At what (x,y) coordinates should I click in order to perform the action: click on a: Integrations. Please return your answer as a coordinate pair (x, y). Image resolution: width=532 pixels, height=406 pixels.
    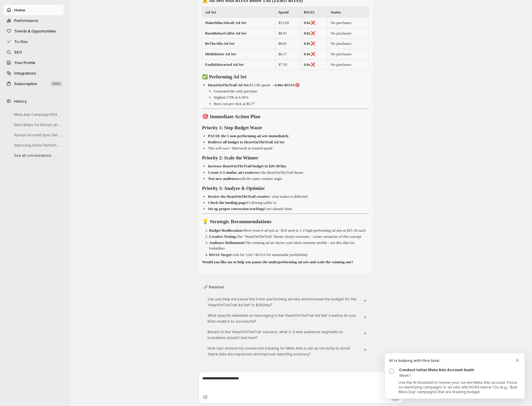
    Looking at the image, I should click on (33, 73).